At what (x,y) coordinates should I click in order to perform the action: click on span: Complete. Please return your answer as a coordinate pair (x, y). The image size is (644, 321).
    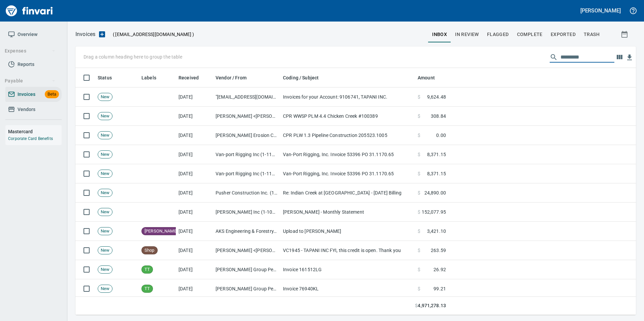
    Looking at the image, I should click on (530, 34).